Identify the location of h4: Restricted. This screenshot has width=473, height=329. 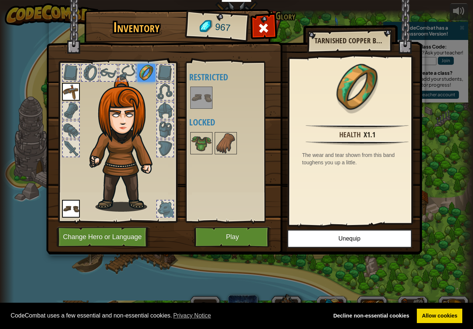
(233, 77).